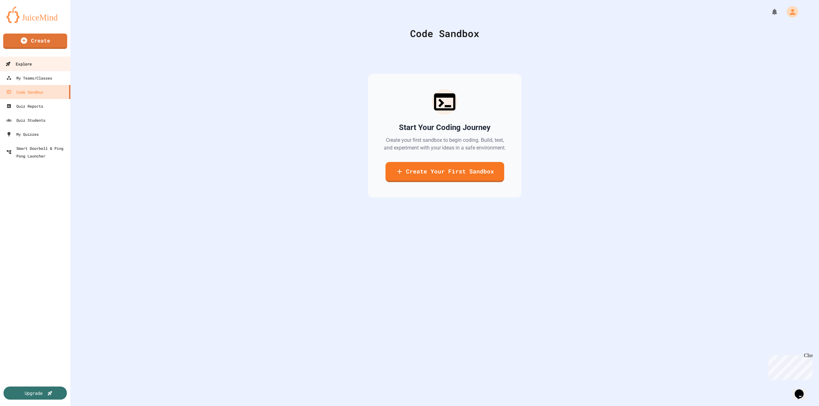 The image size is (819, 406). What do you see at coordinates (19, 64) in the screenshot?
I see `div: Explore` at bounding box center [19, 64].